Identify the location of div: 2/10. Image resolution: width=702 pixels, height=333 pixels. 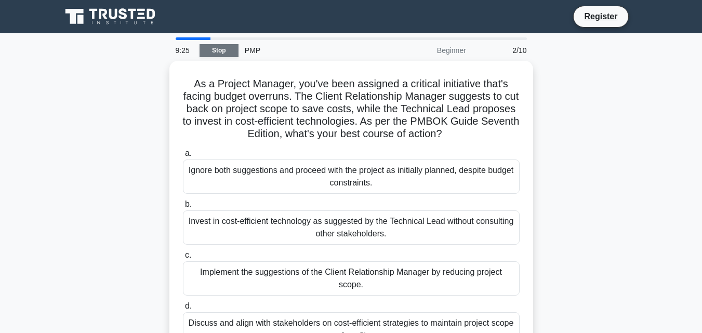
(503, 50).